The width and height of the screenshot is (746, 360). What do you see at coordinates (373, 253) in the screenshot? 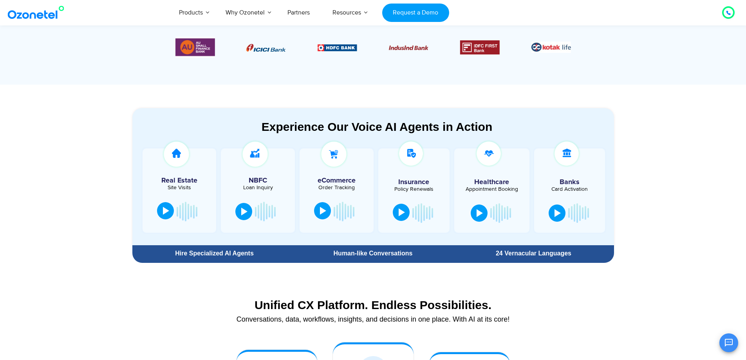
I see `div: Human-like Conversations` at bounding box center [373, 253].